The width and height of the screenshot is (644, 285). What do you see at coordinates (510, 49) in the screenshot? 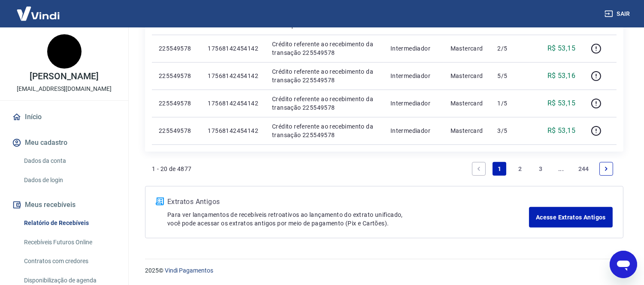
I see `p: 2/5` at bounding box center [510, 49].